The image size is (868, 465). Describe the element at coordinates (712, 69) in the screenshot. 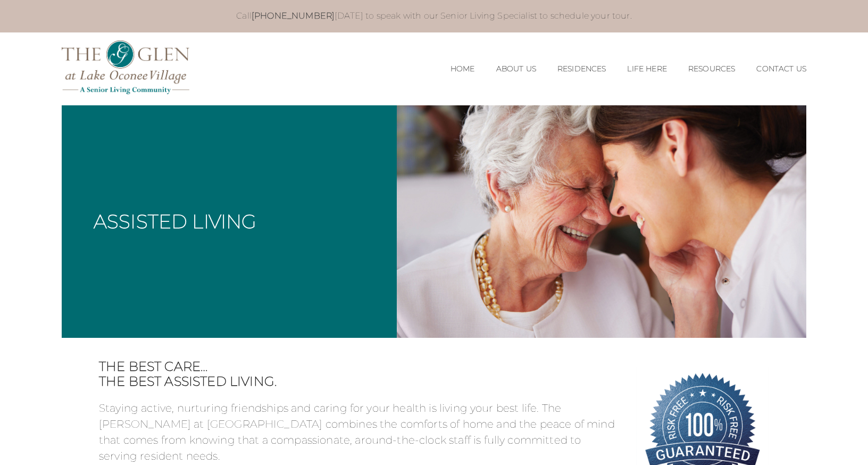

I see `a: Resources` at that location.